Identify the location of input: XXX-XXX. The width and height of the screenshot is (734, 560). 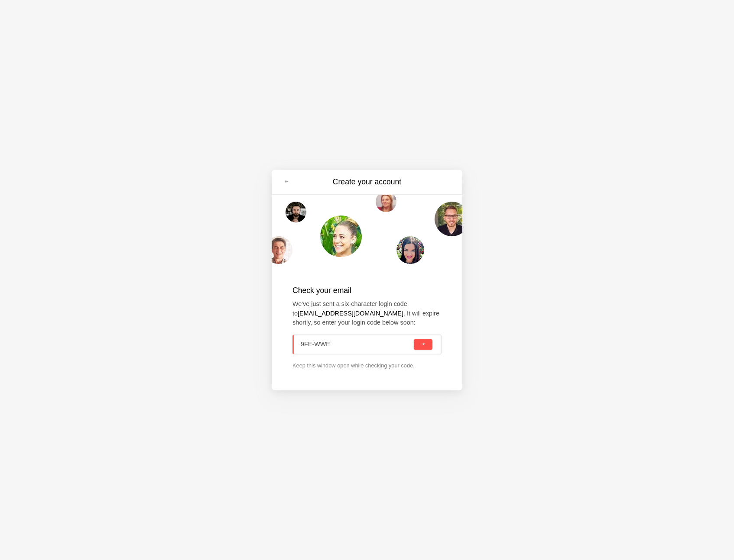
(356, 344).